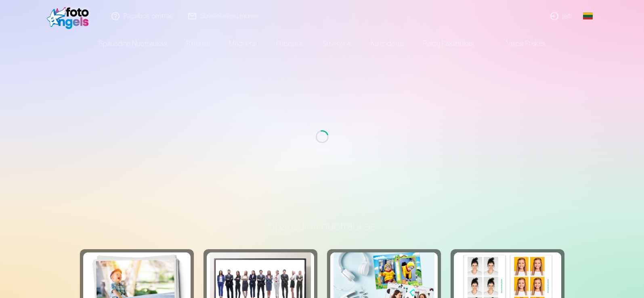 This screenshot has width=644, height=298. I want to click on a: Spausdinti nuotraukas, so click(133, 44).